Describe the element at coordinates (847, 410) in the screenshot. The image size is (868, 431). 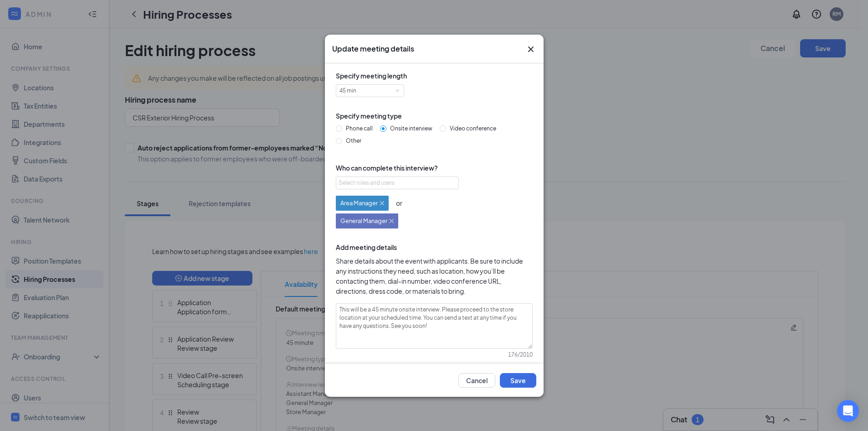
I see `div: Open Intercom Messenger` at that location.